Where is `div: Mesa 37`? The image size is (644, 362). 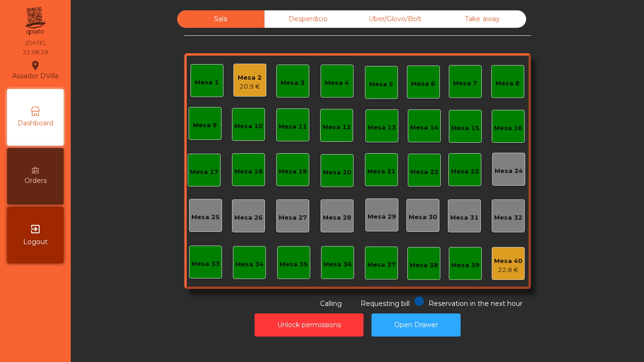
div: Mesa 37 is located at coordinates (381, 265).